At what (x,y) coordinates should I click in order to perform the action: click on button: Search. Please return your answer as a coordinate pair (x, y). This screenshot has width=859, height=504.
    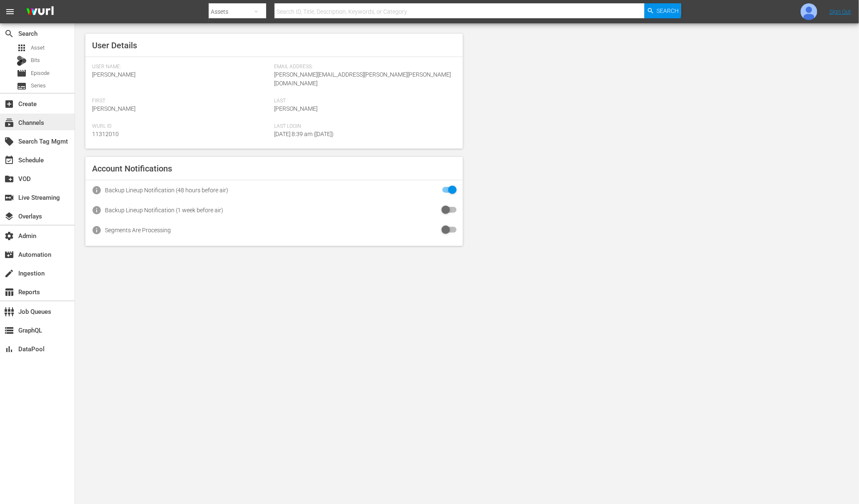
    Looking at the image, I should click on (663, 11).